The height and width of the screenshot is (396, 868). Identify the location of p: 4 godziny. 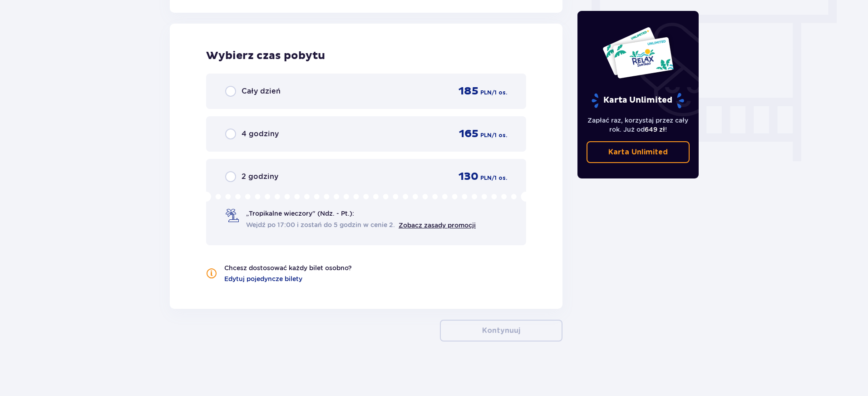
(260, 134).